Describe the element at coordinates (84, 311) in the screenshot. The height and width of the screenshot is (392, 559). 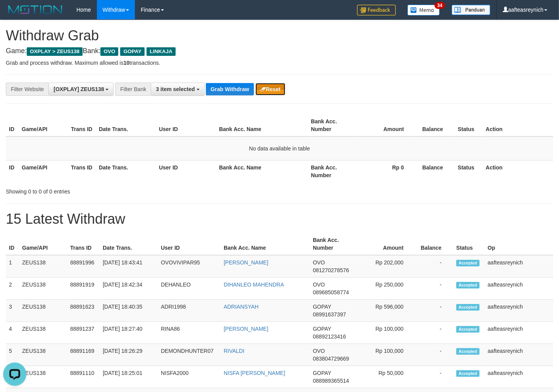
I see `td: 88891623` at that location.